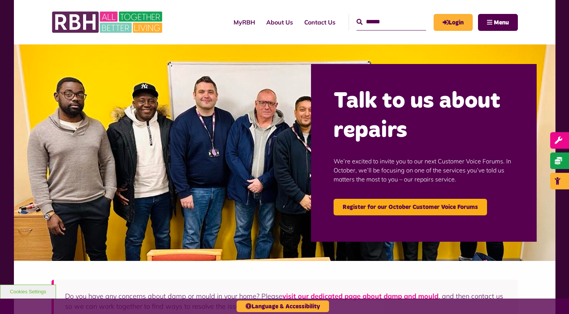 The height and width of the screenshot is (314, 569). I want to click on p: Do you have any concerns about damp or mould in your home? Please , and then contact us so we can..., so click(286, 301).